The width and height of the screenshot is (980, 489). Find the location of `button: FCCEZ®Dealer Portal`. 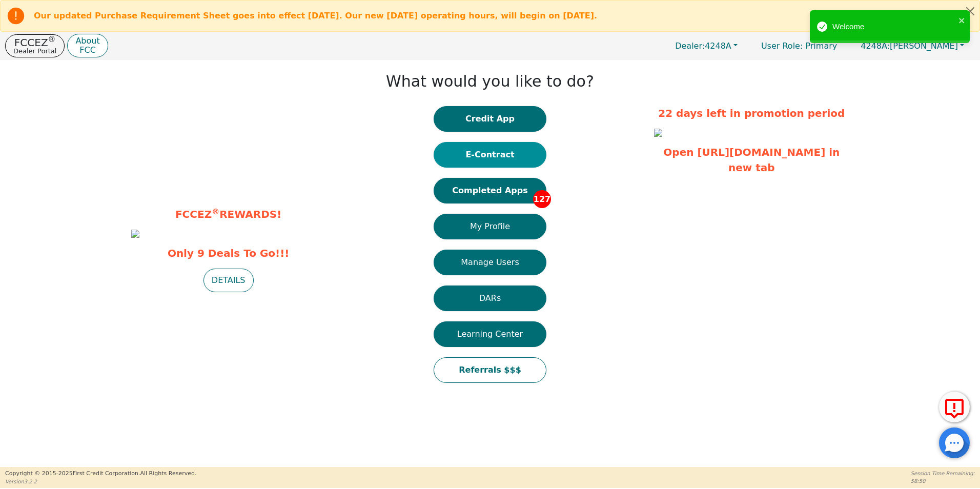

button: FCCEZ®Dealer Portal is located at coordinates (35, 46).